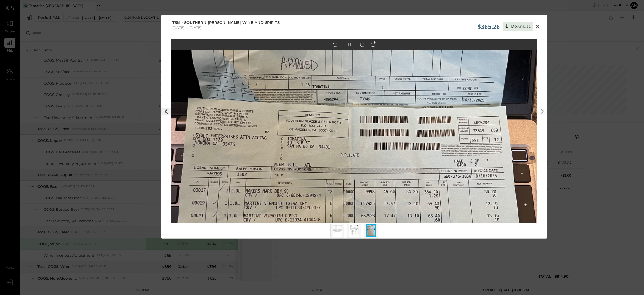 The width and height of the screenshot is (644, 295). What do you see at coordinates (348, 45) in the screenshot?
I see `button: FIT` at bounding box center [348, 45].